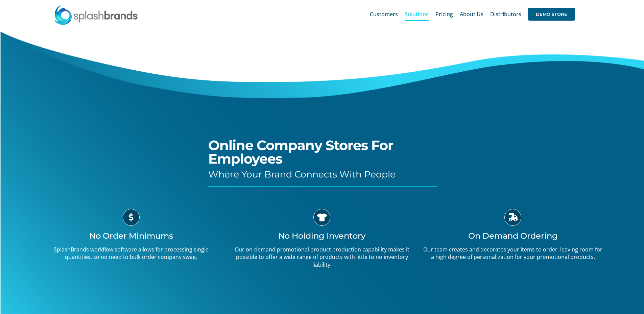 Image resolution: width=644 pixels, height=314 pixels. What do you see at coordinates (131, 236) in the screenshot?
I see `h3: No Order Minimums` at bounding box center [131, 236].